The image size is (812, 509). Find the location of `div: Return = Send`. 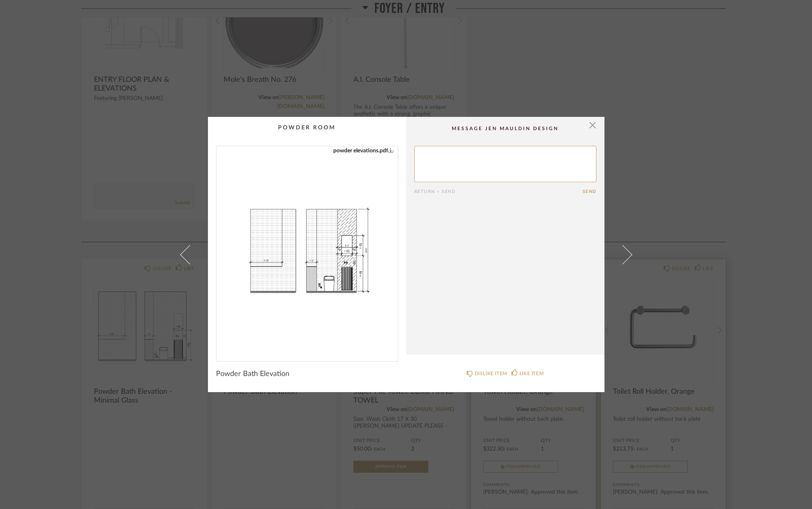

div: Return = Send is located at coordinates (499, 191).